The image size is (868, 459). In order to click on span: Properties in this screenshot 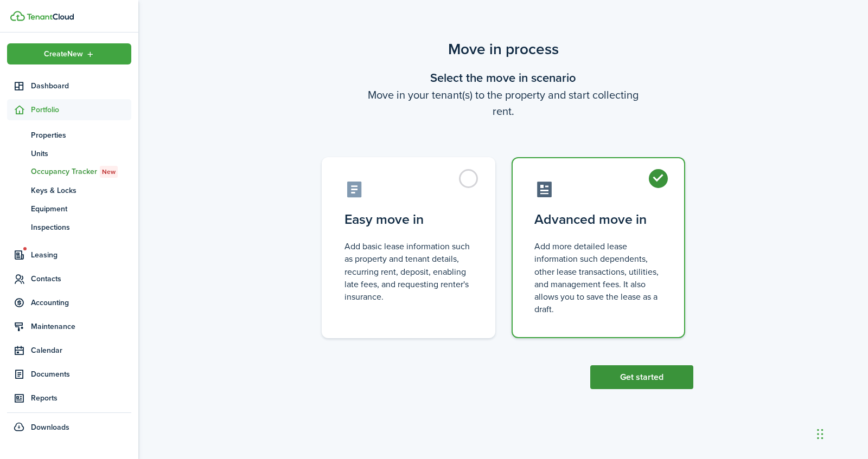, I will do `click(81, 135)`.